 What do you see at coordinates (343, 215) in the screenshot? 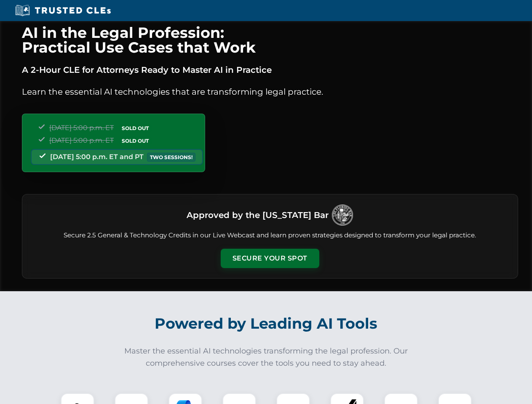
I see `img: Logo` at bounding box center [343, 215].